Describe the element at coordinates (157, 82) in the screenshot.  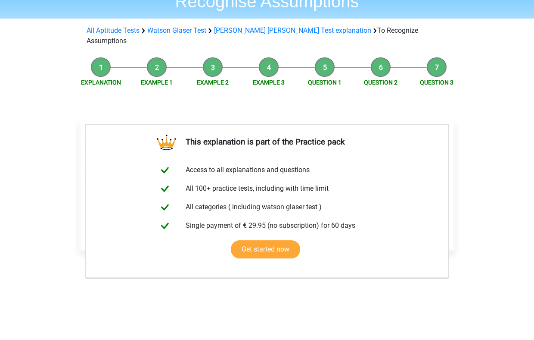
I see `a: Example 1` at that location.